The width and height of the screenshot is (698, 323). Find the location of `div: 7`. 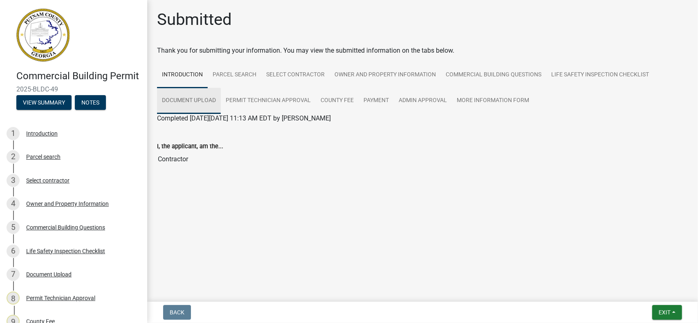

div: 7 is located at coordinates (13, 275).